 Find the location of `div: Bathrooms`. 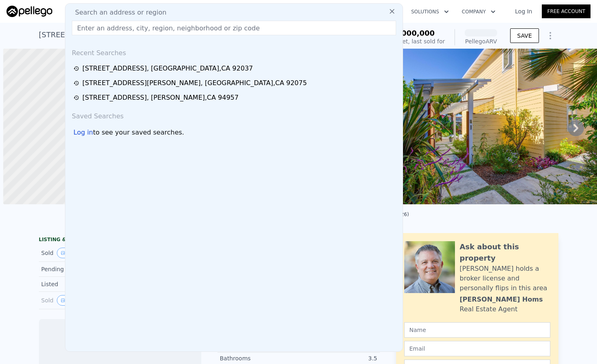

div: Bathrooms is located at coordinates (259, 358).